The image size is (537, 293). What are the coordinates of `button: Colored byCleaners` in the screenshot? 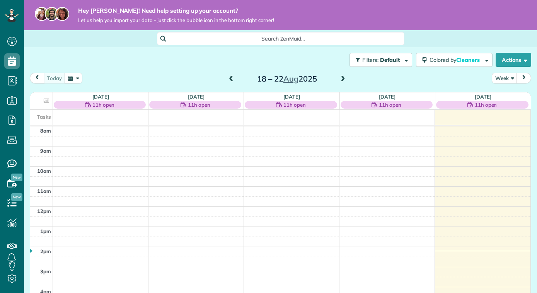 It's located at (454, 60).